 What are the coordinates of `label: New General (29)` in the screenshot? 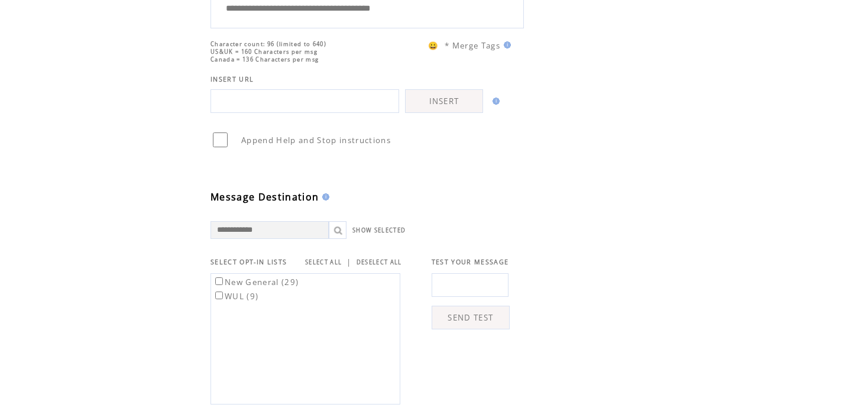 It's located at (255, 282).